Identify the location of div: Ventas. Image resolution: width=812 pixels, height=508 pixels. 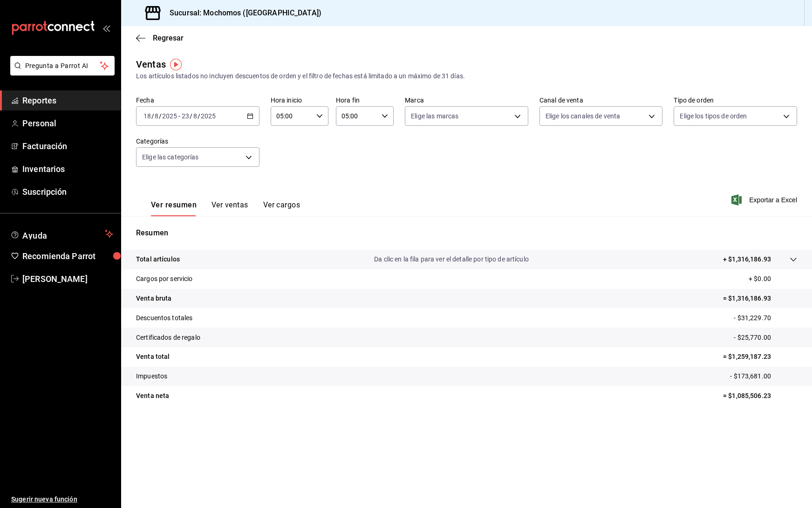
(151, 64).